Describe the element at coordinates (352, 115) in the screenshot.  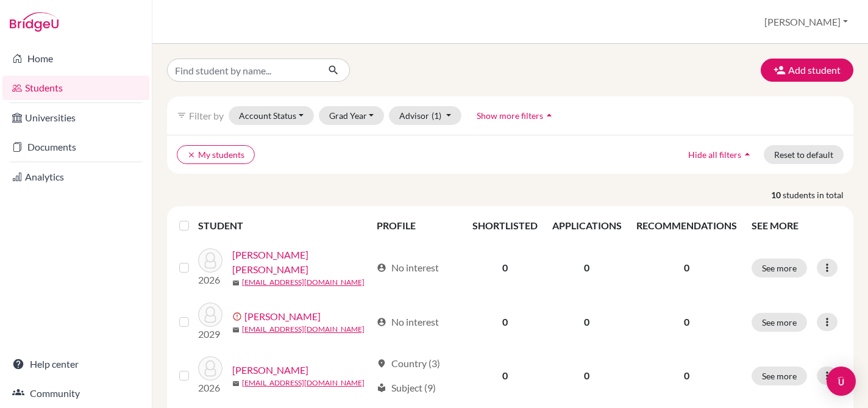
I see `button: Grad Year` at that location.